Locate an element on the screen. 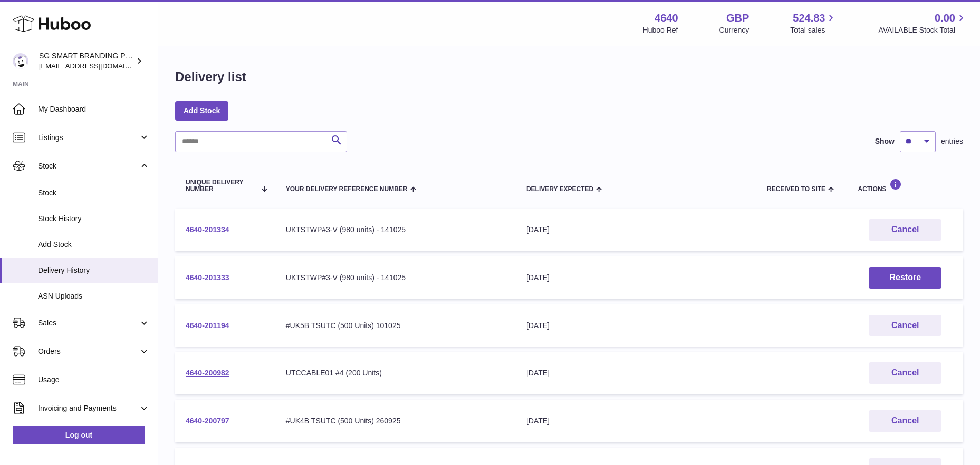  span: 524.83 is located at coordinates (809, 18).